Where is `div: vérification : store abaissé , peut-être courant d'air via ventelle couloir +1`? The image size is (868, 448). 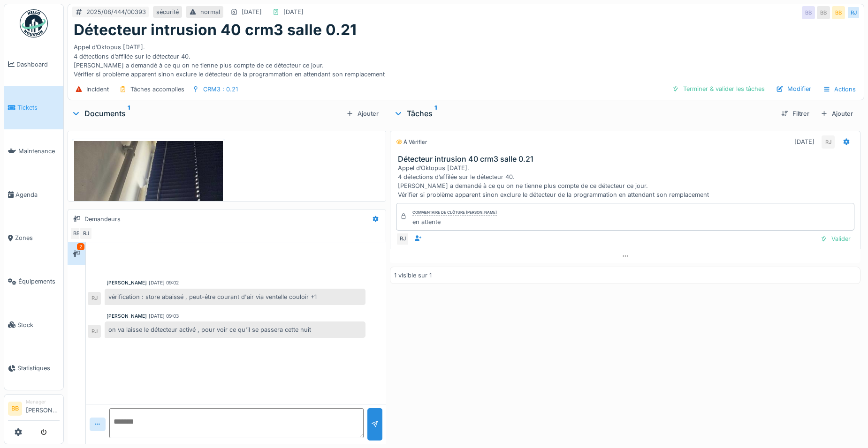 div: vérification : store abaissé , peut-être courant d'air via ventelle couloir +1 is located at coordinates (235, 297).